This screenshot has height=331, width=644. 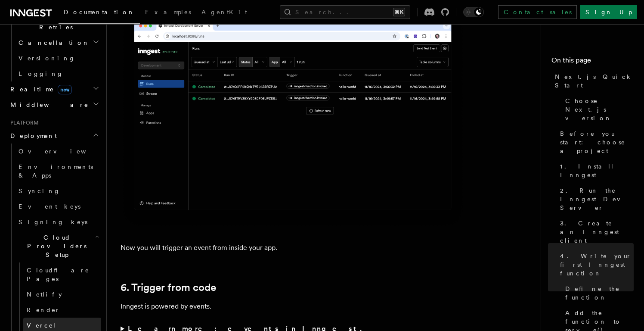 I want to click on button: Cloud Providers Setup, so click(x=58, y=246).